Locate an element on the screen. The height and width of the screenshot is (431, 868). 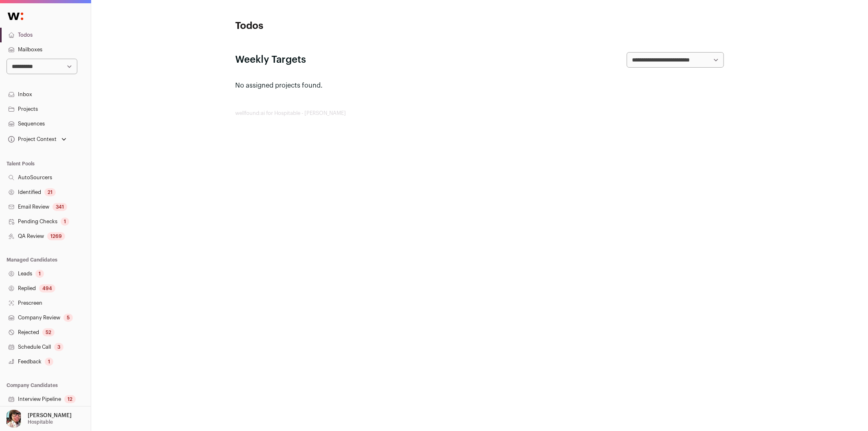
div: 341 is located at coordinates (60, 207).